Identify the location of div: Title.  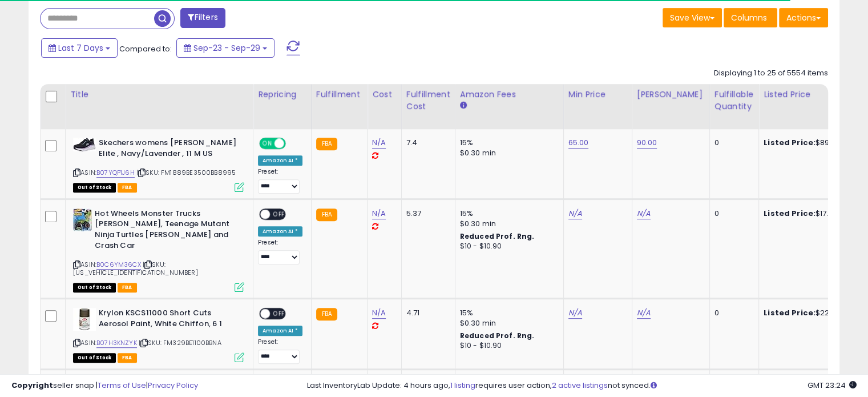
(159, 94).